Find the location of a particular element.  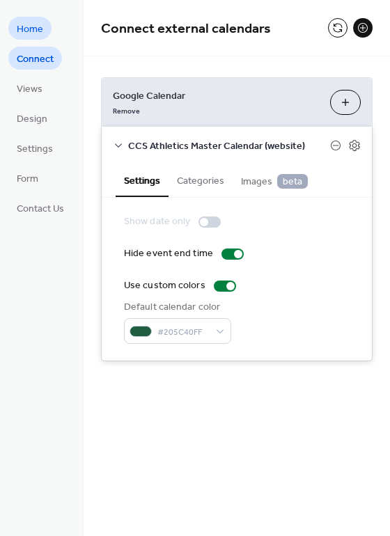

span: Design is located at coordinates (32, 119).